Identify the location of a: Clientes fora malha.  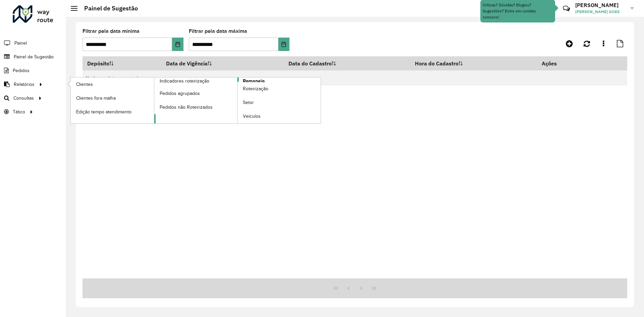
(113, 98).